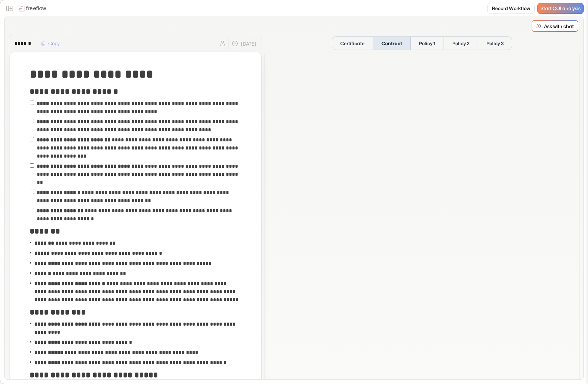 The width and height of the screenshot is (588, 384). Describe the element at coordinates (560, 8) in the screenshot. I see `span: Start COI analysis` at that location.